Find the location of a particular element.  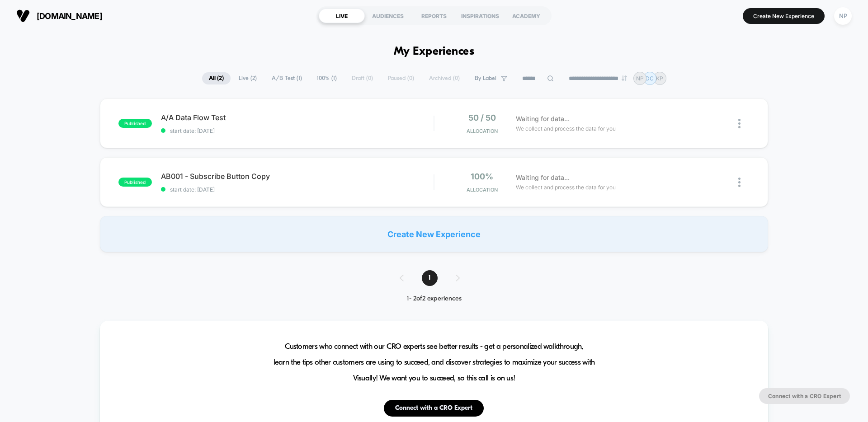

p: DC is located at coordinates (650, 78).